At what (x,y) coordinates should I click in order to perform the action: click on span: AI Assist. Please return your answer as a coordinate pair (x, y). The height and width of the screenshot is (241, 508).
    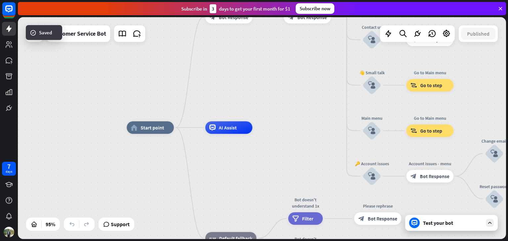
    Looking at the image, I should click on (228, 128).